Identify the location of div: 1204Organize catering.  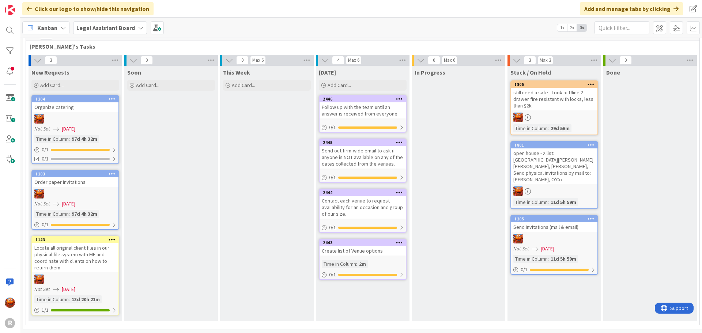
(75, 104).